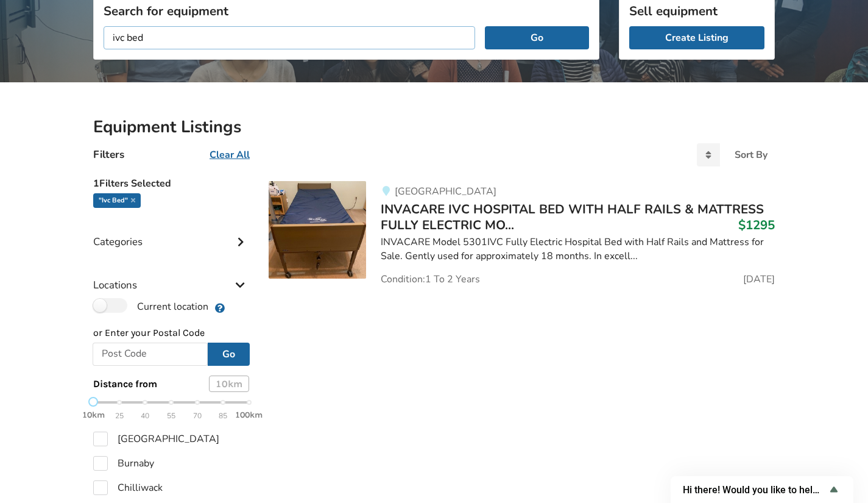 The width and height of the screenshot is (868, 503). I want to click on a: Create Listing, so click(697, 38).